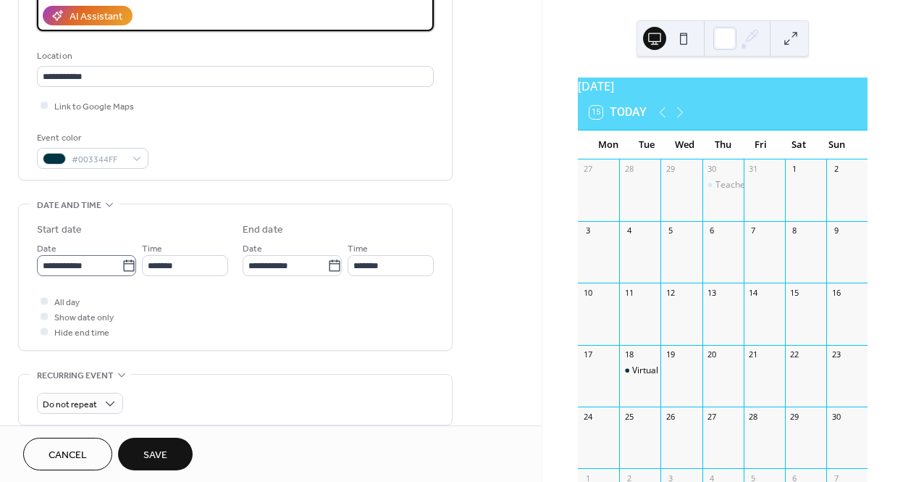 This screenshot has width=903, height=482. What do you see at coordinates (59, 230) in the screenshot?
I see `div: Start date` at bounding box center [59, 230].